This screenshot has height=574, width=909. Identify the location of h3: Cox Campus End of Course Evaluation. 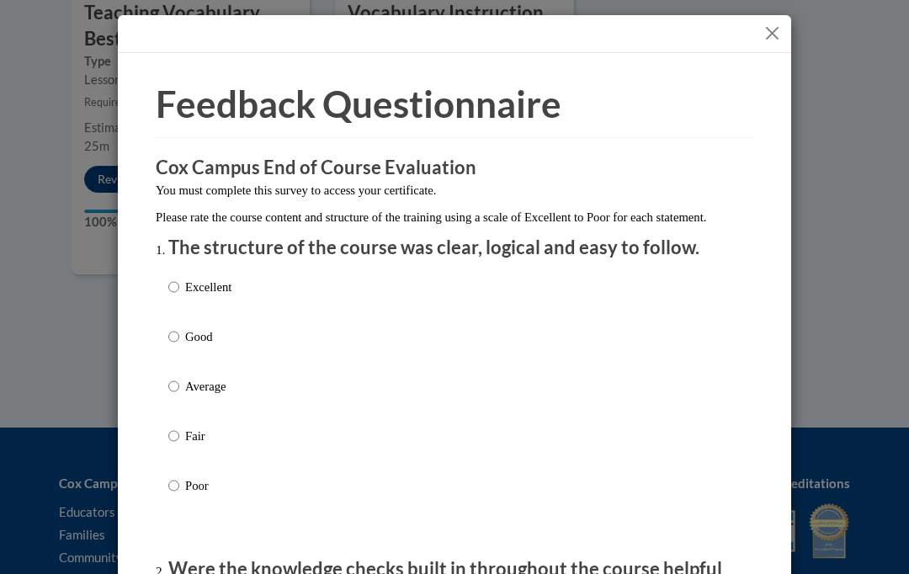
(455, 168).